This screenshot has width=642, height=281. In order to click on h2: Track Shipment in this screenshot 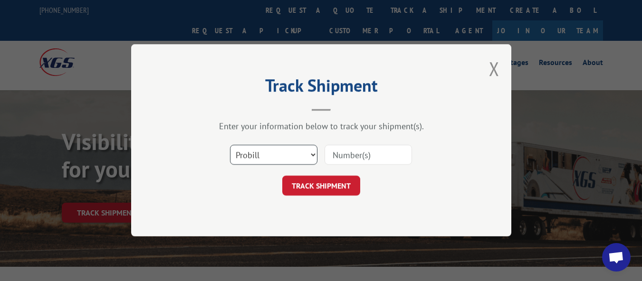, I will do `click(321, 88)`.